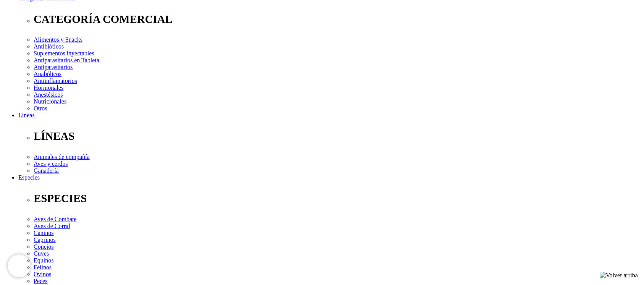  I want to click on a: Anabólicos, so click(47, 74).